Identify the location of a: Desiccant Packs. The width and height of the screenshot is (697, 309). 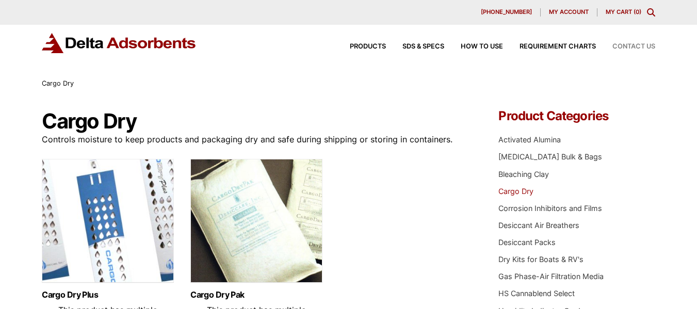
(526, 242).